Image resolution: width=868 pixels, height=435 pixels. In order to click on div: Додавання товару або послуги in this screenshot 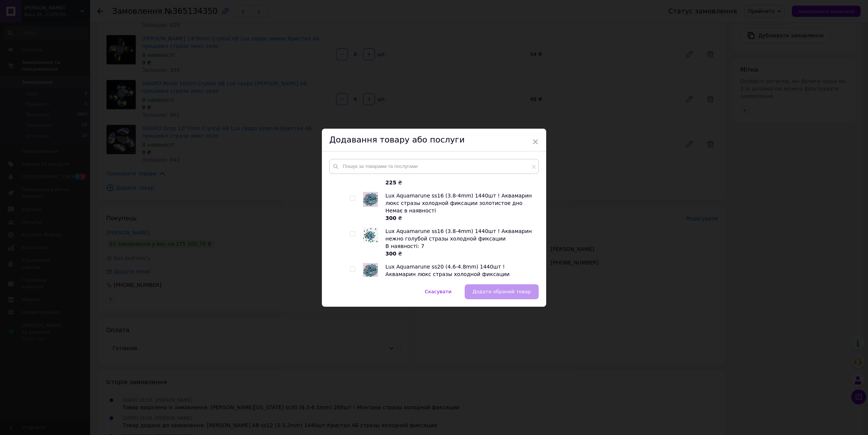, I will do `click(434, 140)`.